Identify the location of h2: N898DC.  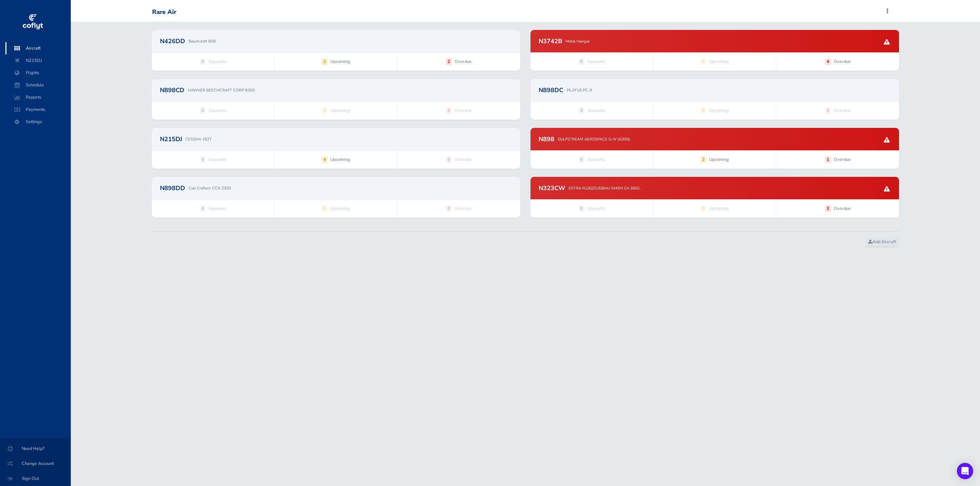
(551, 90).